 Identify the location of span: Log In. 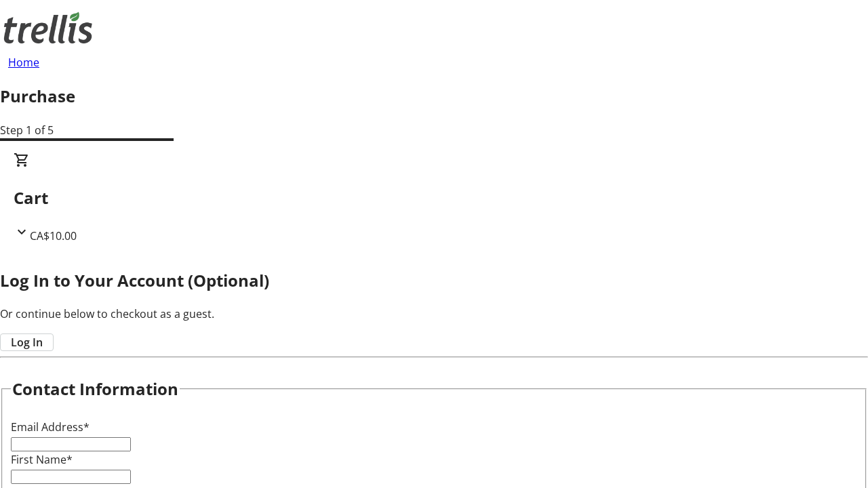
(27, 343).